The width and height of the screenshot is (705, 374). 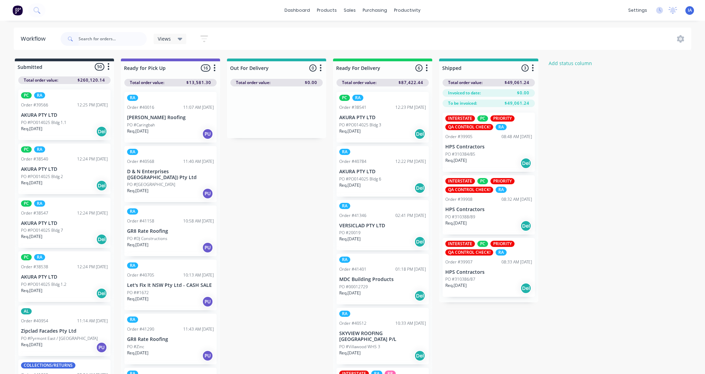 I want to click on div: AL, so click(x=26, y=312).